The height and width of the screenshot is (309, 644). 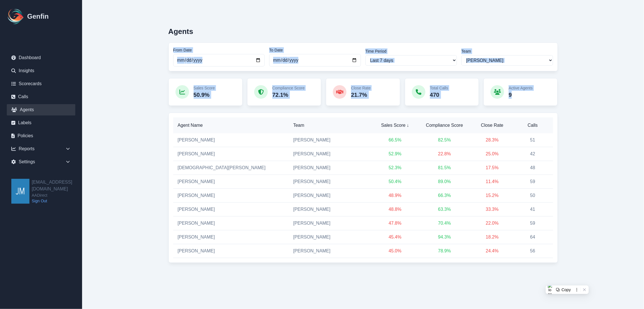 I want to click on td: 41, so click(x=533, y=209).